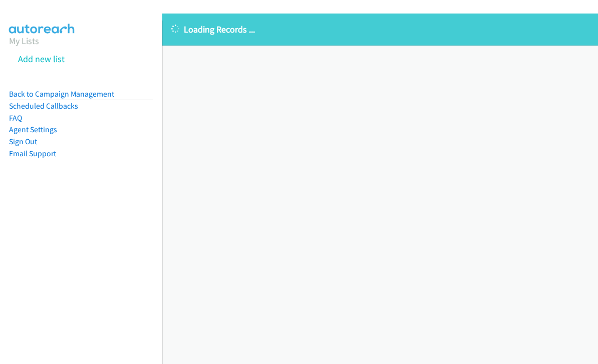  What do you see at coordinates (32, 153) in the screenshot?
I see `a: Email Support` at bounding box center [32, 153].